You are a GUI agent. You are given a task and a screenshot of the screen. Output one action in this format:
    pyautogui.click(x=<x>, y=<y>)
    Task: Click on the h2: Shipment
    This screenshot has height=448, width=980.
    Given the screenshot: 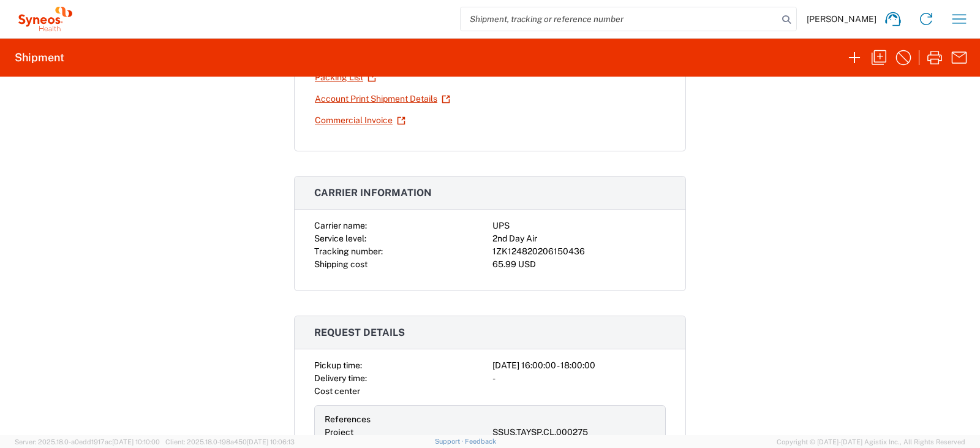 What is the action you would take?
    pyautogui.click(x=39, y=57)
    